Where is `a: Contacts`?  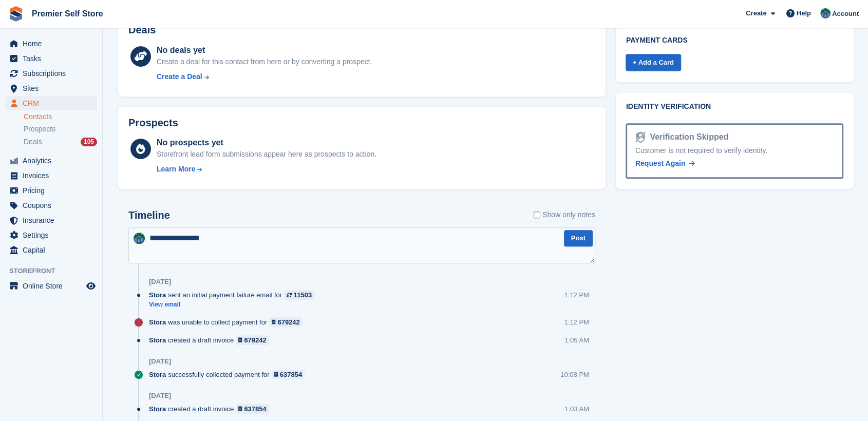
a: Contacts is located at coordinates (60, 116).